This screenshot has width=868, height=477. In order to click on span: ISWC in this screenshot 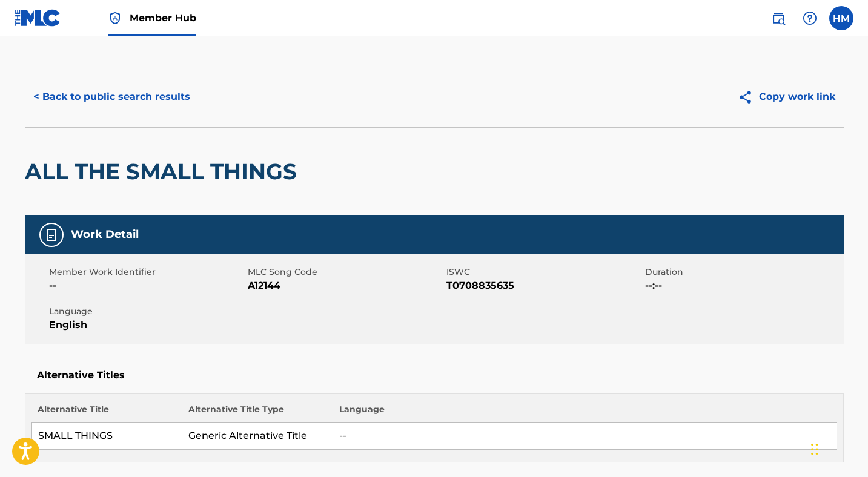, I will do `click(544, 272)`.